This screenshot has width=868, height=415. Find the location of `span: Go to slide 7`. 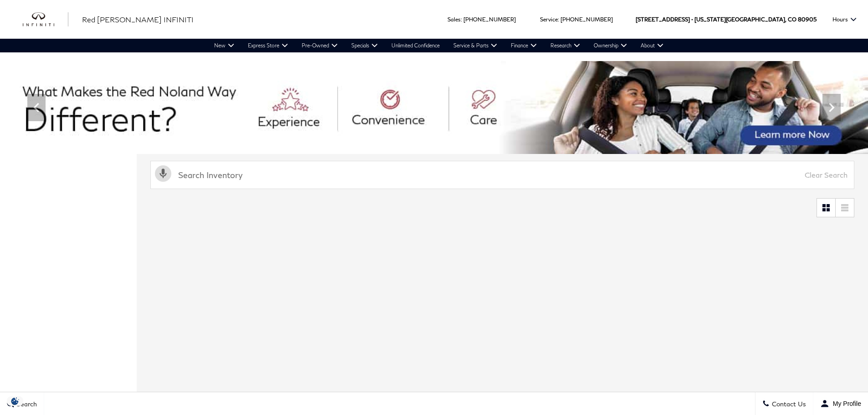

span: Go to slide 7 is located at coordinates (466, 141).